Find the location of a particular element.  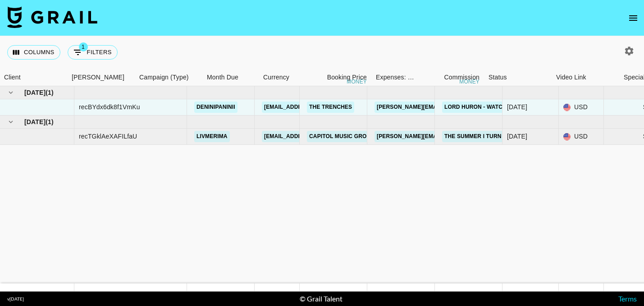

a: Terms is located at coordinates (627, 299).